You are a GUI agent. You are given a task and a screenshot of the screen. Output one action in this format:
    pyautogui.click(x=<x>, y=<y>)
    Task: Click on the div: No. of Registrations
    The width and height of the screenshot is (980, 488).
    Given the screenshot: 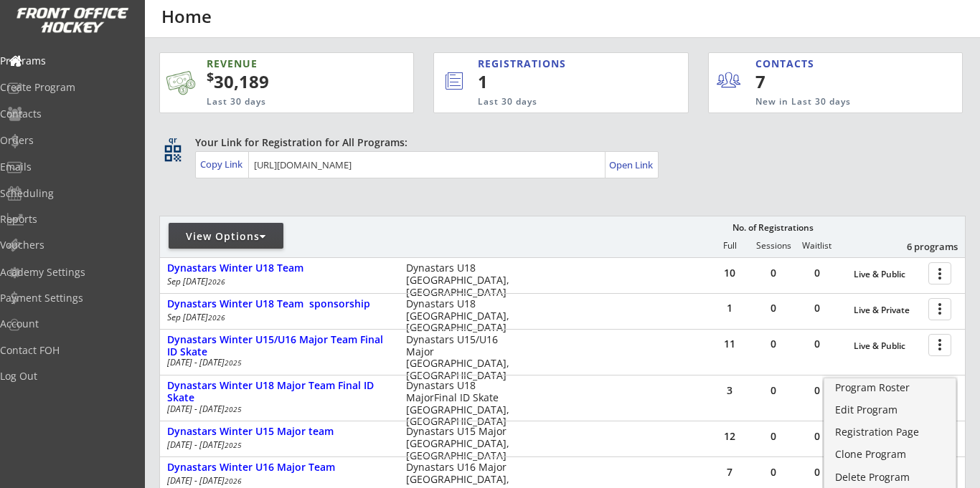 What is the action you would take?
    pyautogui.click(x=772, y=228)
    